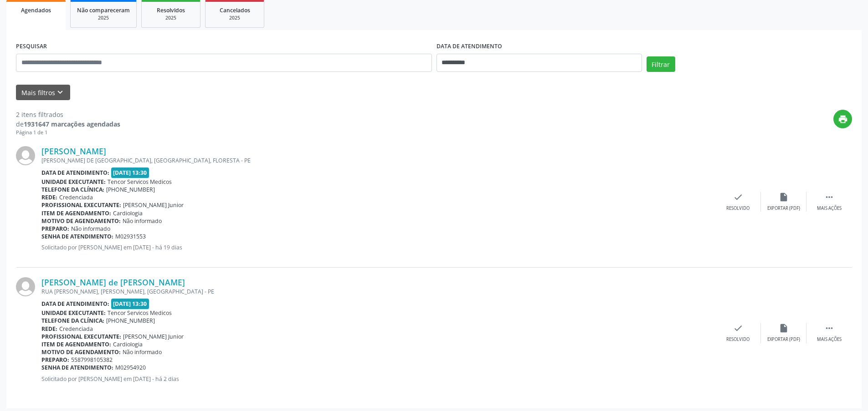  What do you see at coordinates (171, 10) in the screenshot?
I see `span: Resolvidos` at bounding box center [171, 10].